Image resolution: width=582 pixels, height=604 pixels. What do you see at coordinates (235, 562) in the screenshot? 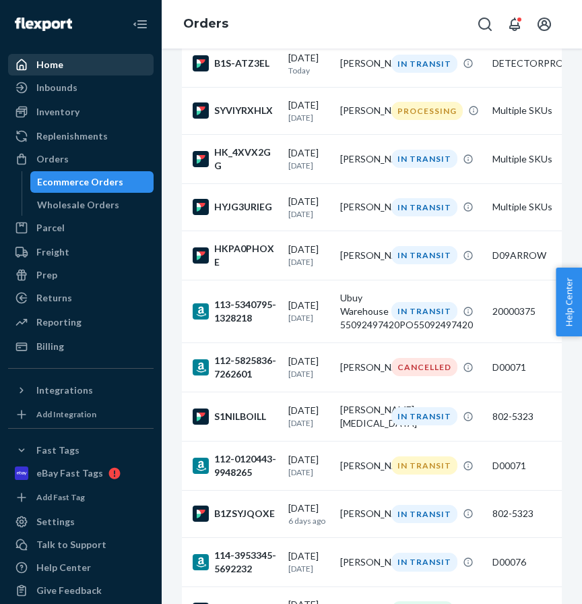
I see `div: 114-3953345-5692232` at bounding box center [235, 562].